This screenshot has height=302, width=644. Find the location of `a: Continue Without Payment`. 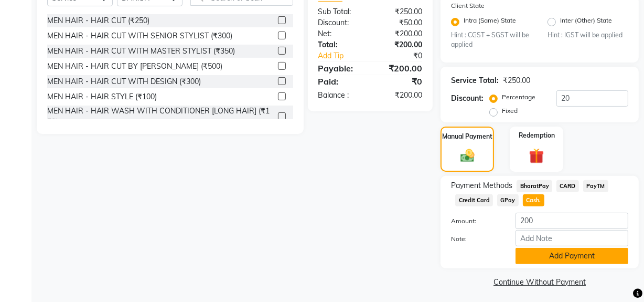

a: Continue Without Payment is located at coordinates (540, 282).